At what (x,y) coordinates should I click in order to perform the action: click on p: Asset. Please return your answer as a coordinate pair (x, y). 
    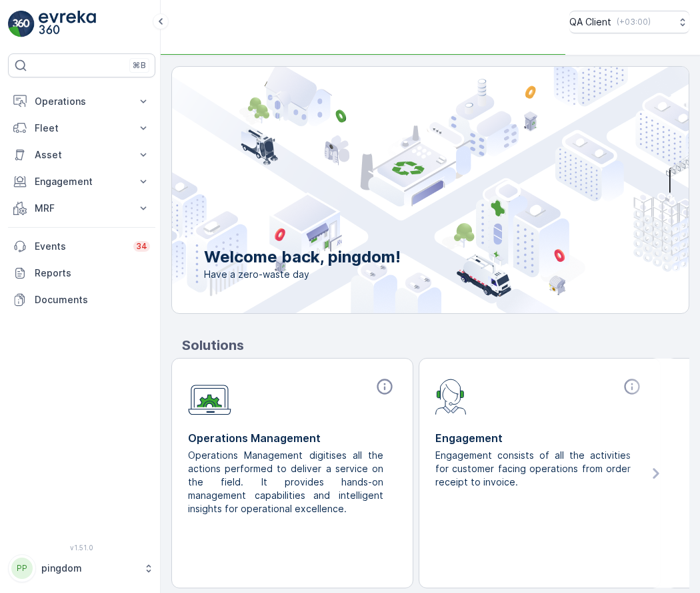
    Looking at the image, I should click on (81, 155).